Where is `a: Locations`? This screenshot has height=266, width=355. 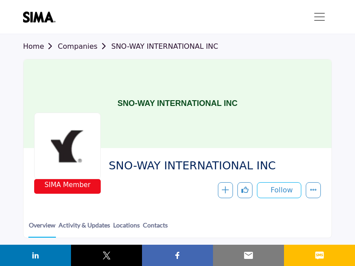
a: Locations is located at coordinates (126, 228).